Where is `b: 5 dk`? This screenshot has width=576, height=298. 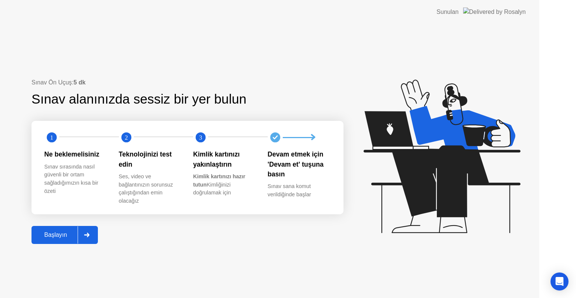
b: 5 dk is located at coordinates (80, 82).